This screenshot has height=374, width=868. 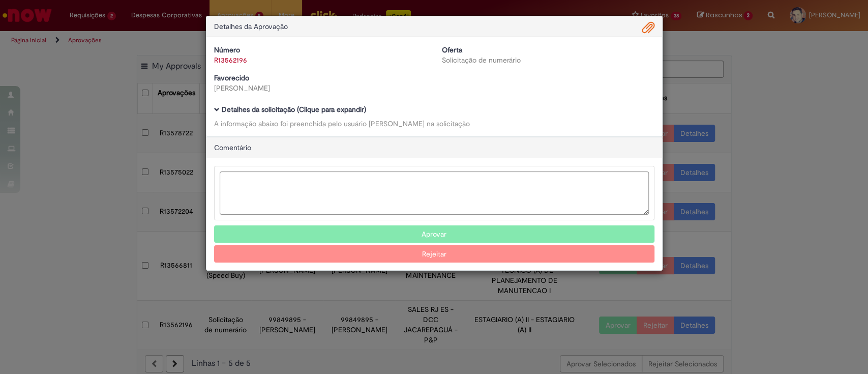 What do you see at coordinates (548, 60) in the screenshot?
I see `div: Solicitação de numerário` at bounding box center [548, 60].